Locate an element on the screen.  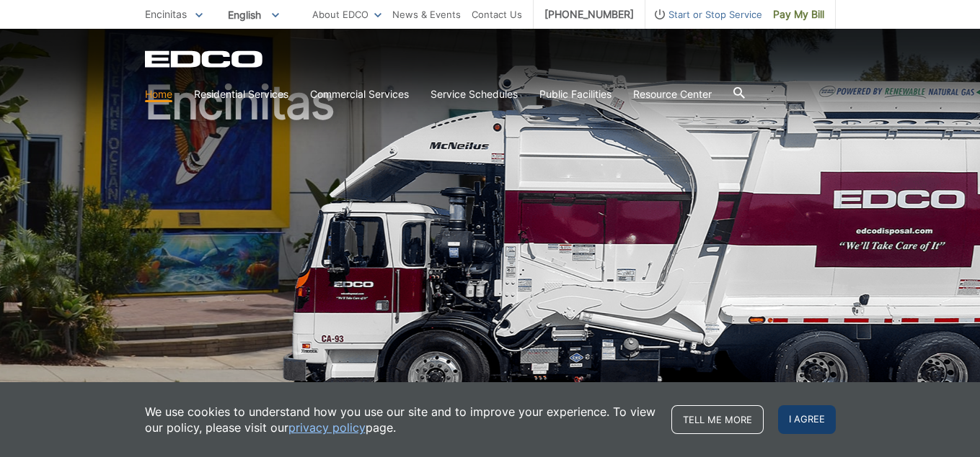
a: Commercial Services is located at coordinates (359, 94).